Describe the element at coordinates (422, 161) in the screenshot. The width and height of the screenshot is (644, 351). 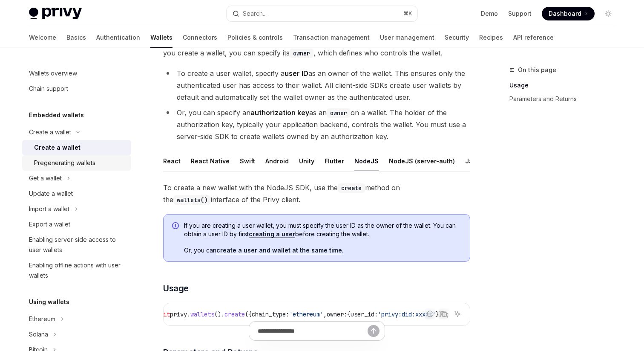
I see `button: NodeJS (server-auth)` at that location.